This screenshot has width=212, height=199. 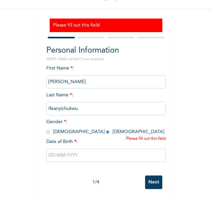 What do you see at coordinates (96, 182) in the screenshot?
I see `div: 1 / 4` at bounding box center [96, 182].